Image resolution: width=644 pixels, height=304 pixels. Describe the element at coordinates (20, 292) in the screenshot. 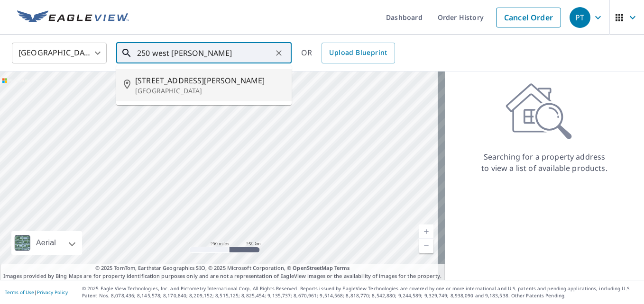

I see `a: Terms of Use` at that location.